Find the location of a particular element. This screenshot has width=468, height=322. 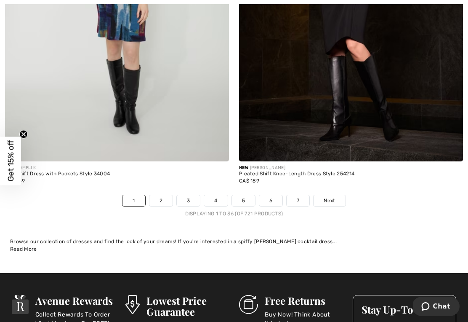

div: Pleated Shift Knee-Length Dress Style 254214 is located at coordinates (351, 174).